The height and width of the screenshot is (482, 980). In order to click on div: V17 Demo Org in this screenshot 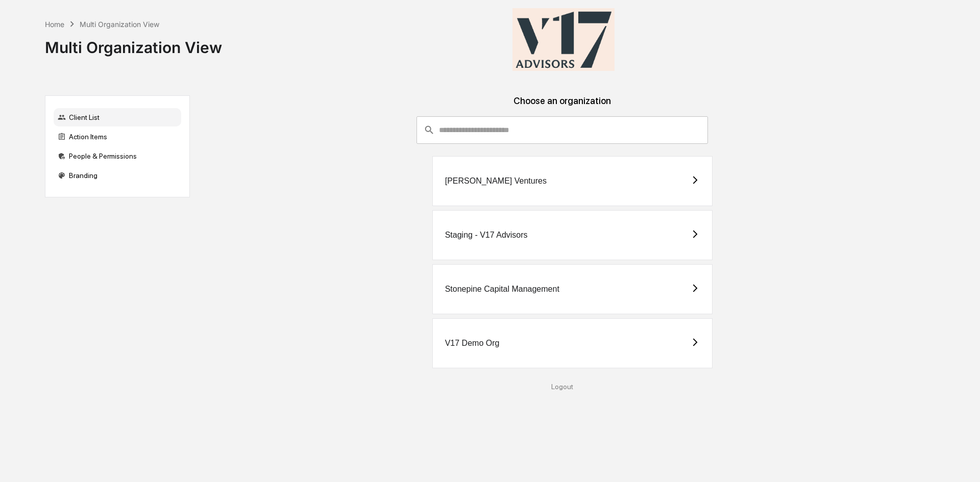, I will do `click(473, 343)`.